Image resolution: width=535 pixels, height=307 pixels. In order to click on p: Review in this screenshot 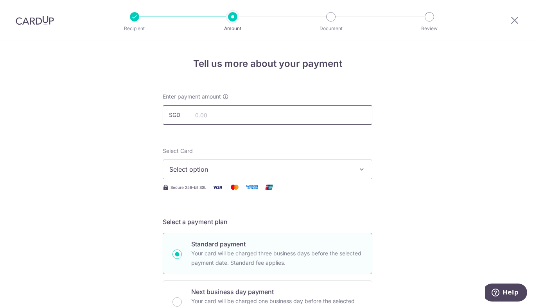, I will do `click(430, 29)`.